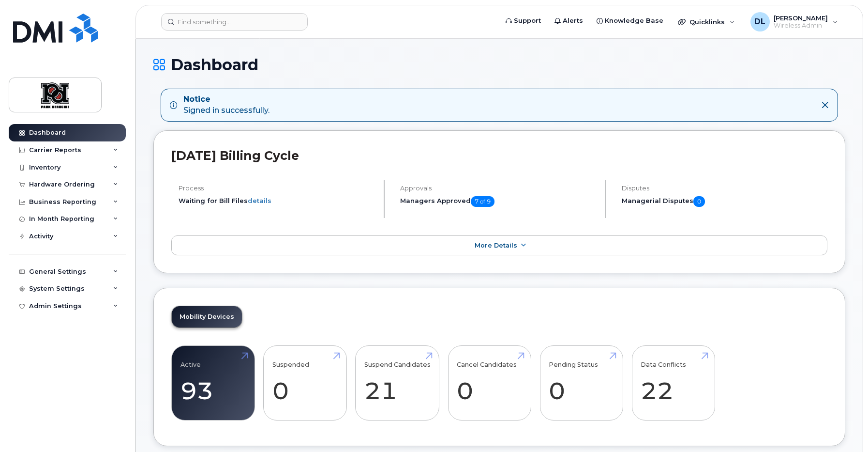  What do you see at coordinates (496, 245) in the screenshot?
I see `span: More Details` at bounding box center [496, 245].